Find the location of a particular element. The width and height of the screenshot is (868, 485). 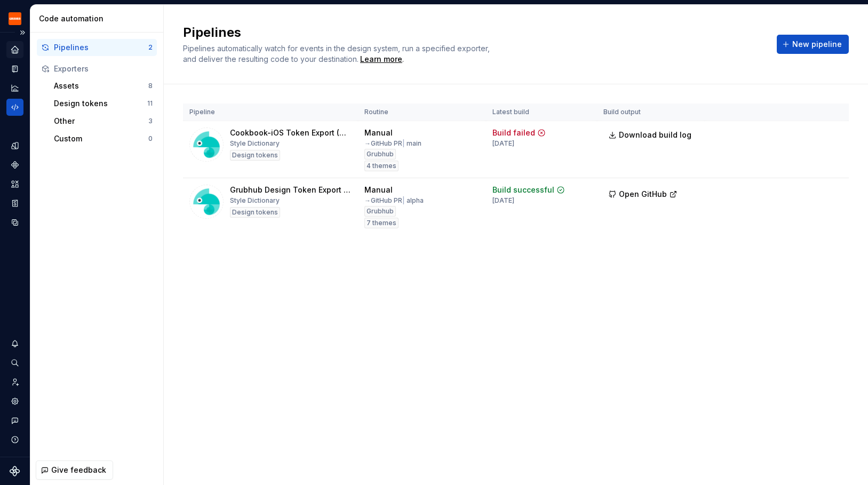

a: Data sources is located at coordinates (15, 223).